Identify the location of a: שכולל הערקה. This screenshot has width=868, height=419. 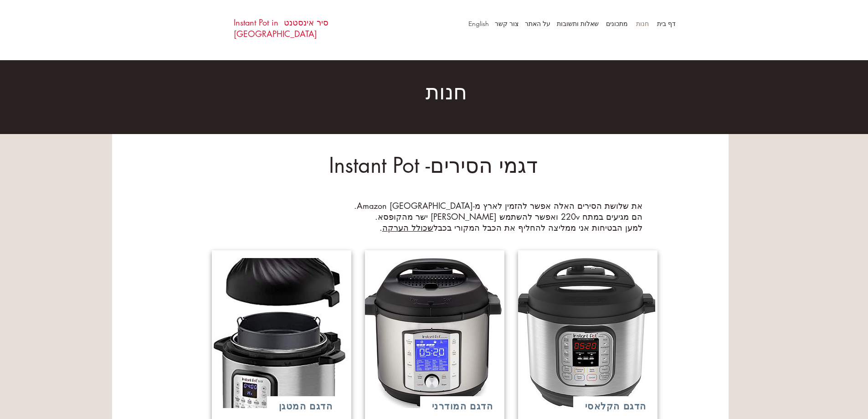
(408, 227).